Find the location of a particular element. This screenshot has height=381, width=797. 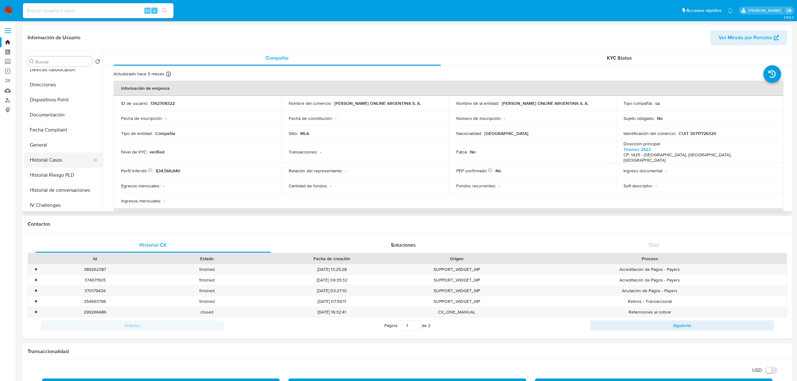

button: Historial Riesgo PLD is located at coordinates (63, 175).